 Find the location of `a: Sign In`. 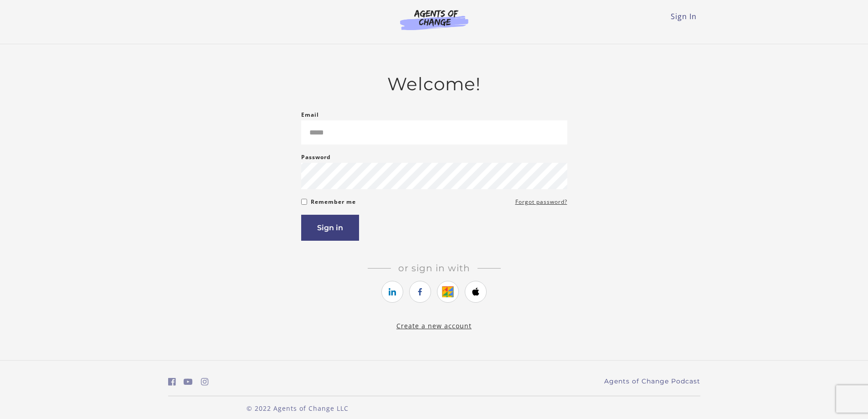

a: Sign In is located at coordinates (683, 17).